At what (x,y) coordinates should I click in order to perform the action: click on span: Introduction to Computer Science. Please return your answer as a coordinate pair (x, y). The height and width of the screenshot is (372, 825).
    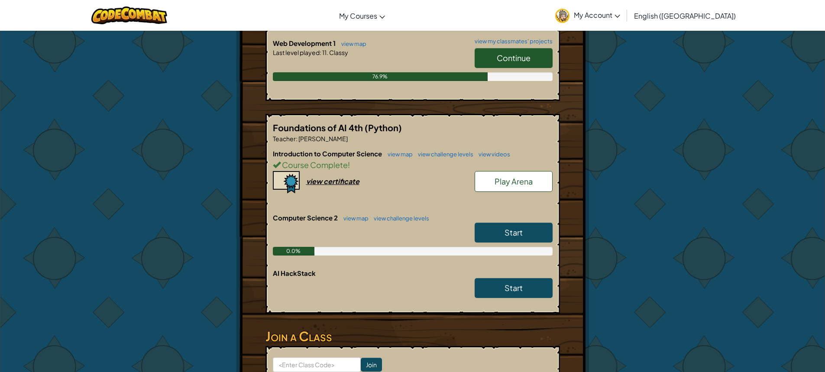
    Looking at the image, I should click on (328, 153).